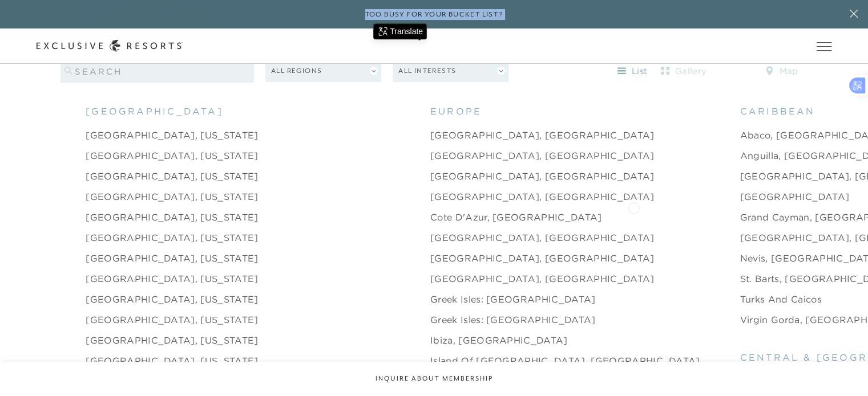 The width and height of the screenshot is (868, 396). What do you see at coordinates (777, 111) in the screenshot?
I see `span: caribbean` at bounding box center [777, 111].